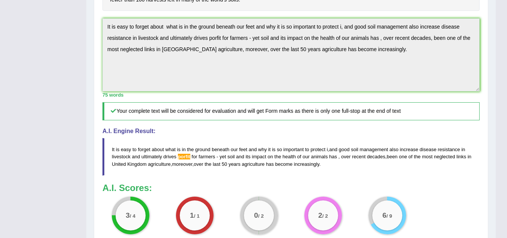  Describe the element at coordinates (121, 156) in the screenshot. I see `span: livestock` at that location.